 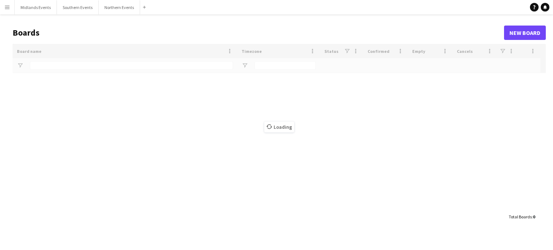 I want to click on h1: Boards, so click(x=258, y=33).